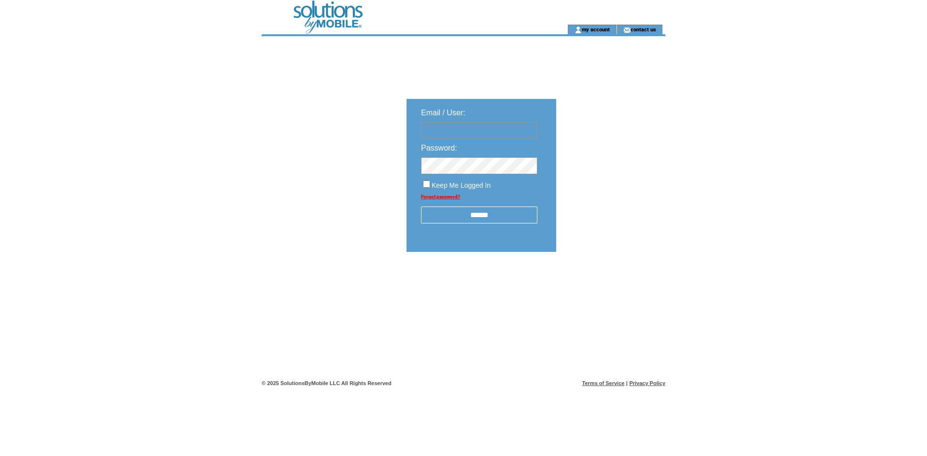 This screenshot has height=456, width=927. I want to click on span: Keep Me Logged In, so click(461, 185).